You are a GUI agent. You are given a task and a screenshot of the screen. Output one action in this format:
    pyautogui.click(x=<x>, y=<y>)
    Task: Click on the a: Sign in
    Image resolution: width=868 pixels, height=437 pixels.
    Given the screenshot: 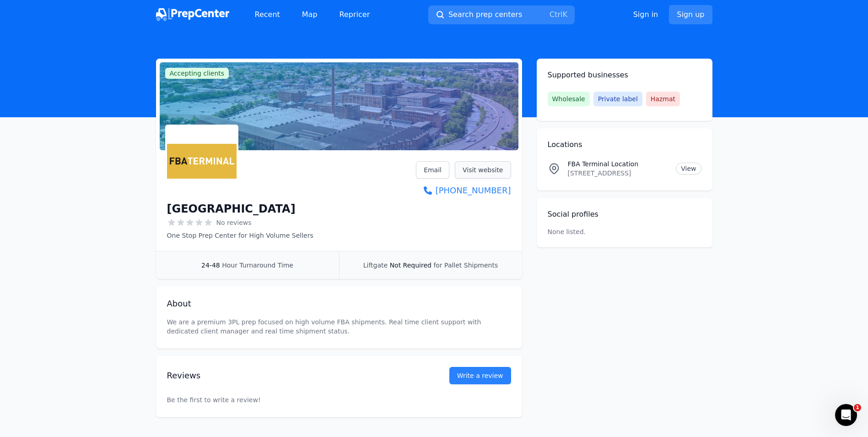 What is the action you would take?
    pyautogui.click(x=645, y=15)
    